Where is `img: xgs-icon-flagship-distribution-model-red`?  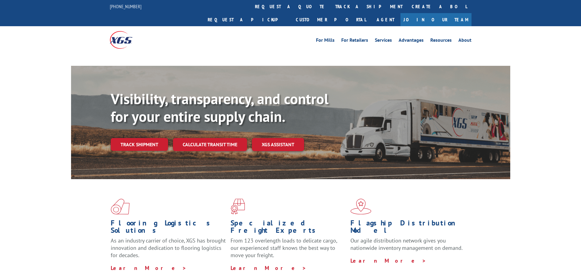
img: xgs-icon-flagship-distribution-model-red is located at coordinates (361, 207).